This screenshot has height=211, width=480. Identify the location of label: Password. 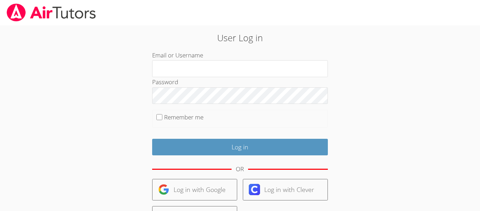
(165, 82).